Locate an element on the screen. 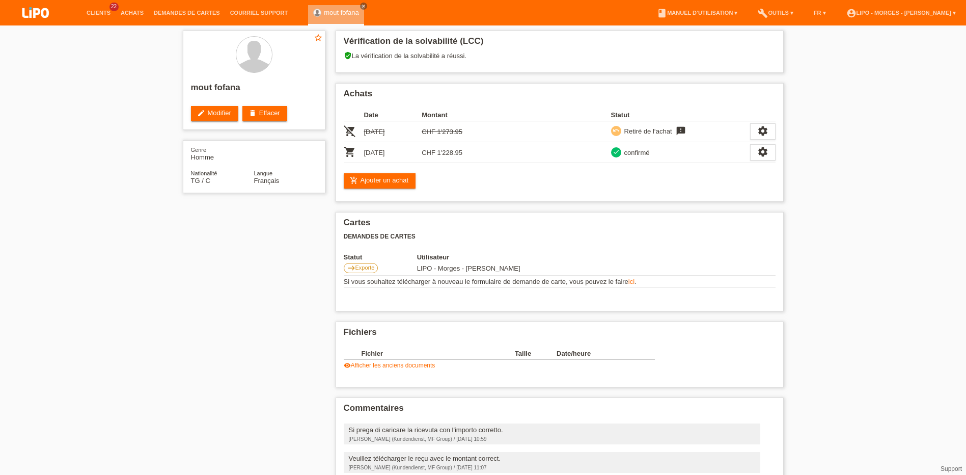 Image resolution: width=966 pixels, height=475 pixels. div: Homme is located at coordinates (223, 153).